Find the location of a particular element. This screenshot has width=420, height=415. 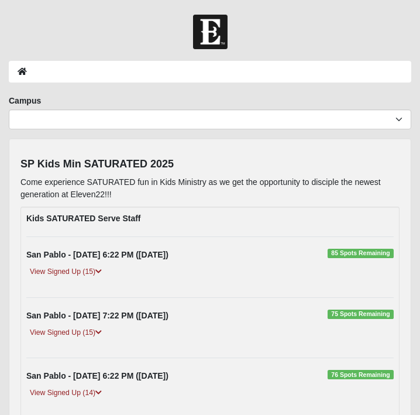

span: 76 Spots Remaining is located at coordinates (361, 375).